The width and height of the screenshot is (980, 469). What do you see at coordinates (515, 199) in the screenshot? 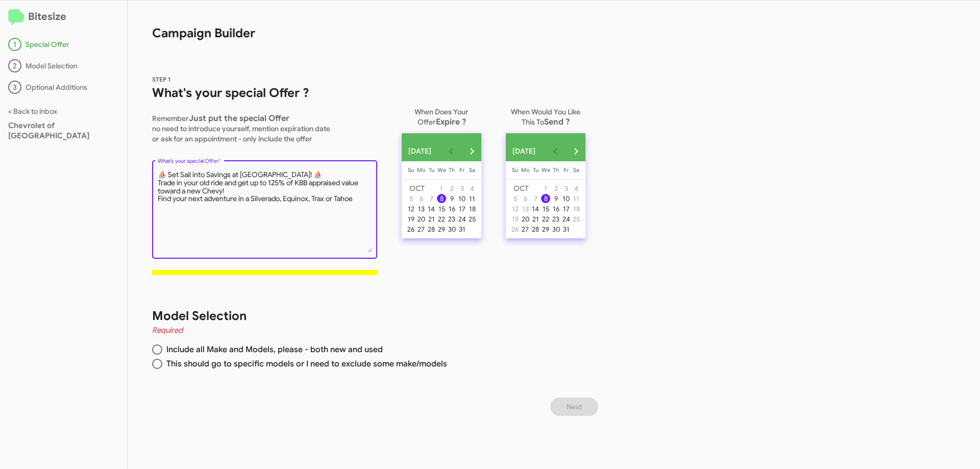
I see `div: 5` at bounding box center [515, 199].